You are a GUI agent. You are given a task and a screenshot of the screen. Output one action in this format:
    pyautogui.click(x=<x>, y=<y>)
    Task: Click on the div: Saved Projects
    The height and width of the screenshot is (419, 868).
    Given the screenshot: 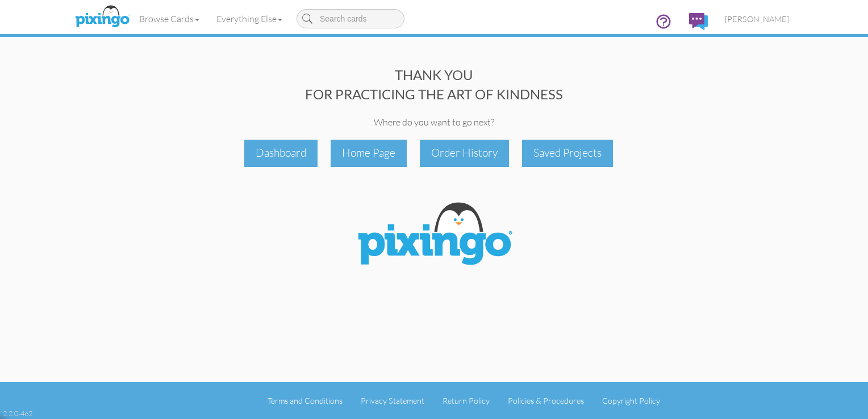 What is the action you would take?
    pyautogui.click(x=567, y=153)
    